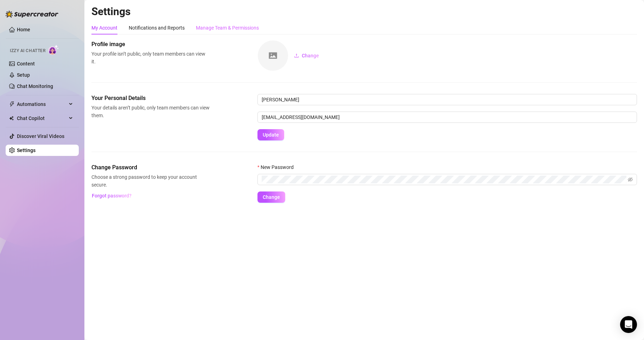 The width and height of the screenshot is (644, 340). What do you see at coordinates (42, 118) in the screenshot?
I see `span: Chat Copilot` at bounding box center [42, 118].